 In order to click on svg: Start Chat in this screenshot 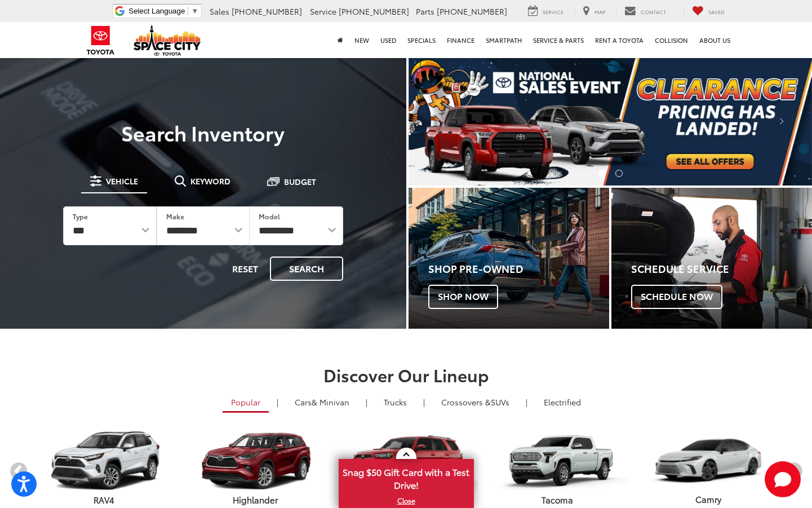, I will do `click(783, 479)`.